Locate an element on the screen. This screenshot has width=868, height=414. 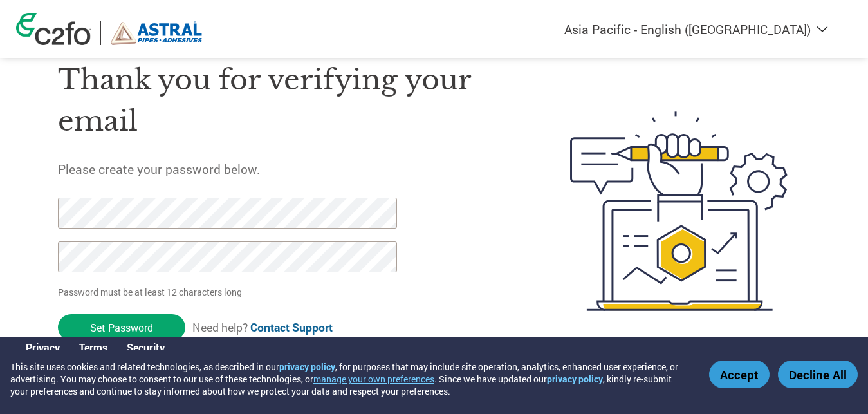
a: Security is located at coordinates (145, 347).